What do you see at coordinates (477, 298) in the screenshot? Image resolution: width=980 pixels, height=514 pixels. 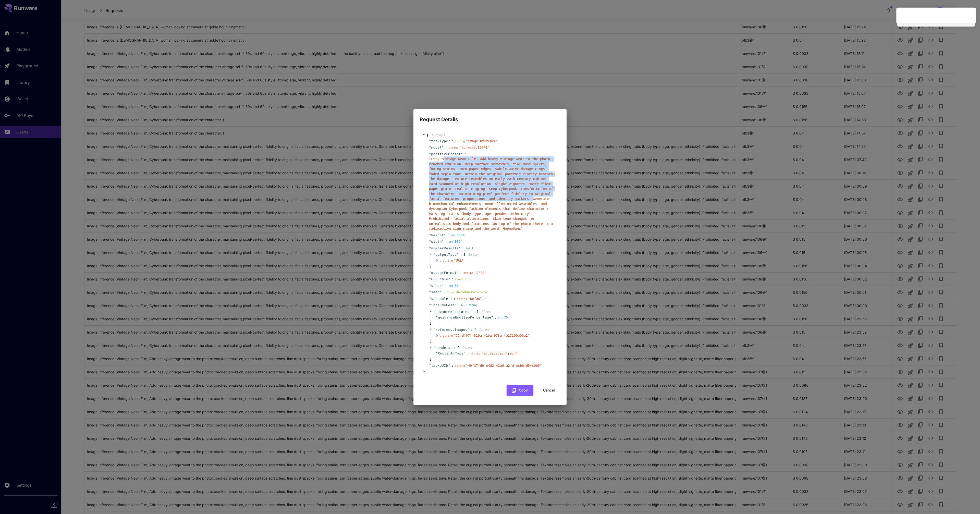 I see `span: " Default "` at bounding box center [477, 298].